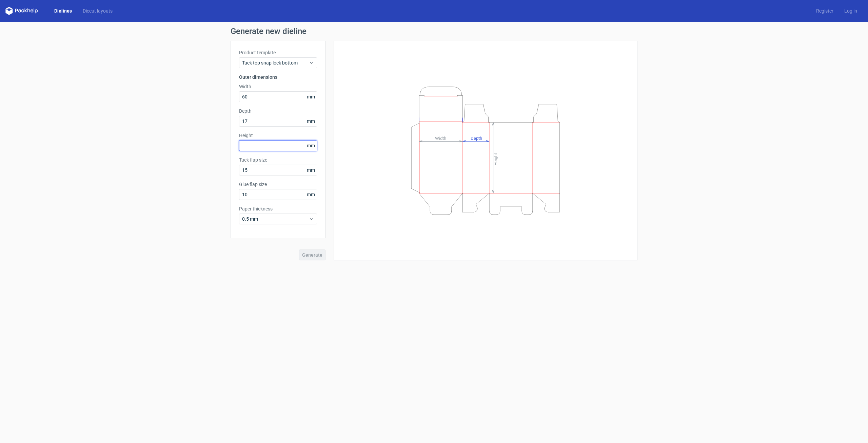  What do you see at coordinates (440, 138) in the screenshot?
I see `tspan: Width` at bounding box center [440, 138].